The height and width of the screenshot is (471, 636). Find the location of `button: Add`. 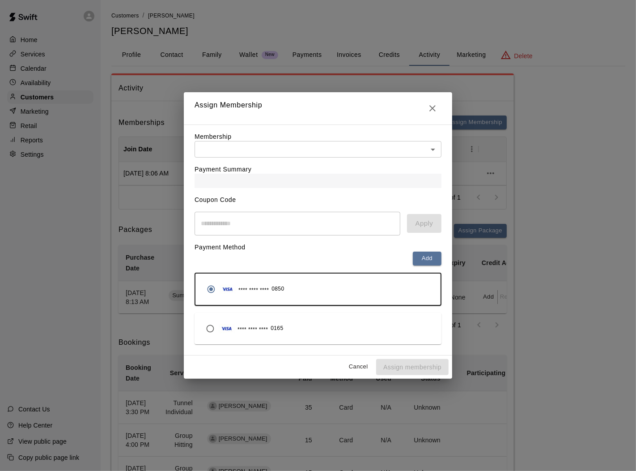

button: Add is located at coordinates (427, 258).